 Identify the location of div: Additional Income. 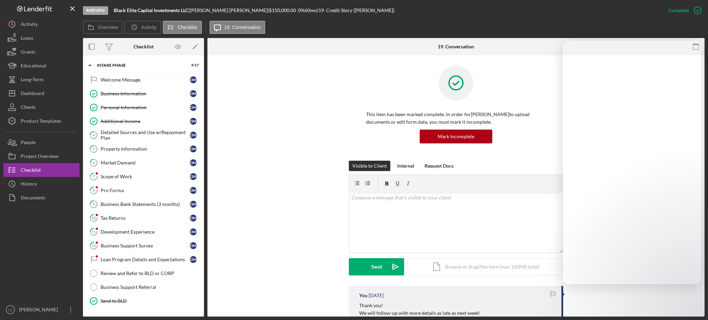
(145, 121).